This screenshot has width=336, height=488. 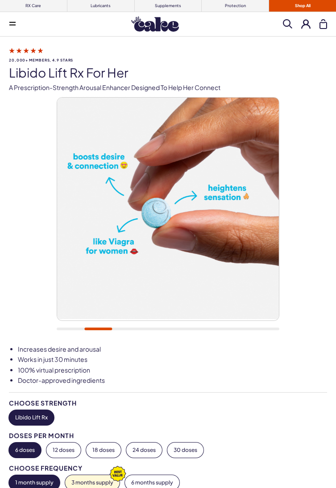 I want to click on img: Libido Lift Rx For Her, so click(x=168, y=208).